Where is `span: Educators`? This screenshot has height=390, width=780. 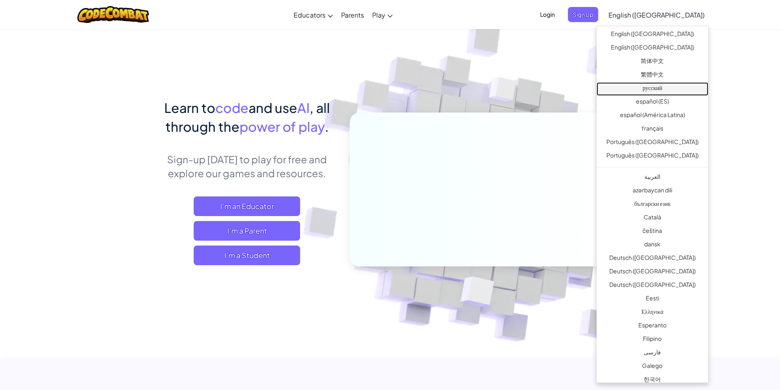
span: Educators is located at coordinates (310, 15).